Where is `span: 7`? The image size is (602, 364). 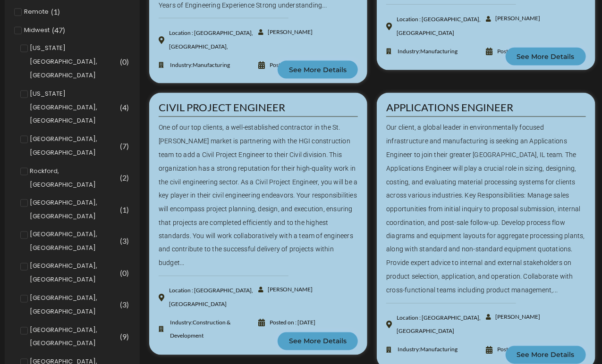
span: 7 is located at coordinates (125, 146).